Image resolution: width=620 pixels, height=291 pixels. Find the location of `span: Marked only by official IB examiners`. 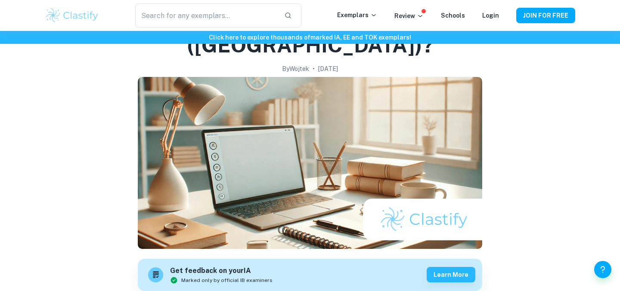

span: Marked only by official IB examiners is located at coordinates (227, 281).